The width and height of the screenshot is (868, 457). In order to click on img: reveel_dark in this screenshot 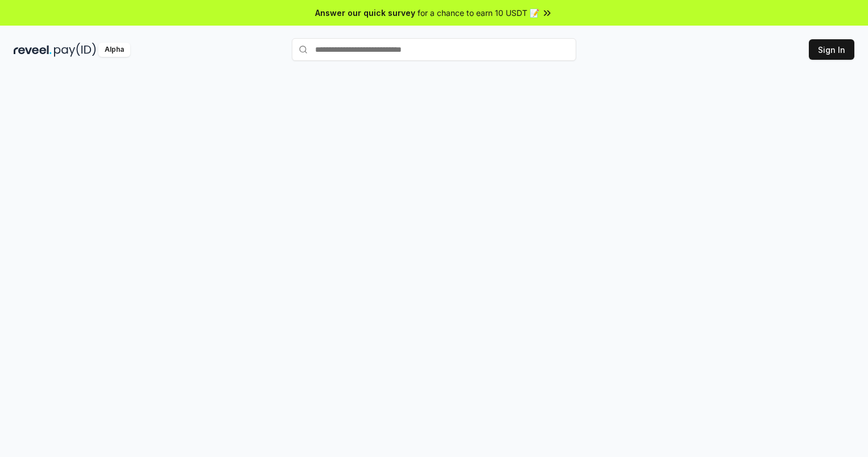, I will do `click(32, 50)`.